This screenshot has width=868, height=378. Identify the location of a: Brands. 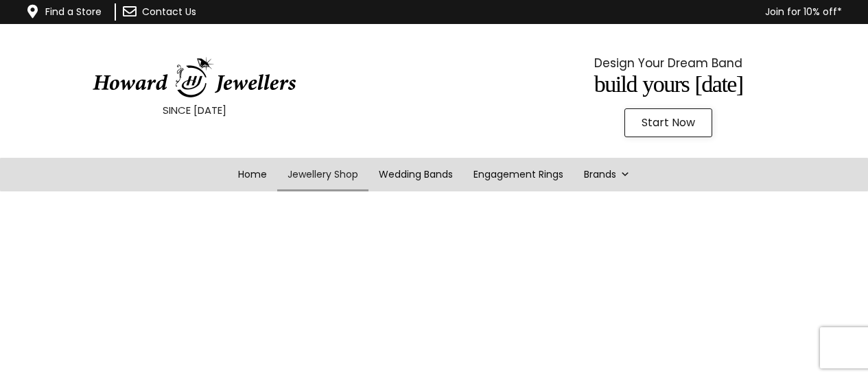
(607, 175).